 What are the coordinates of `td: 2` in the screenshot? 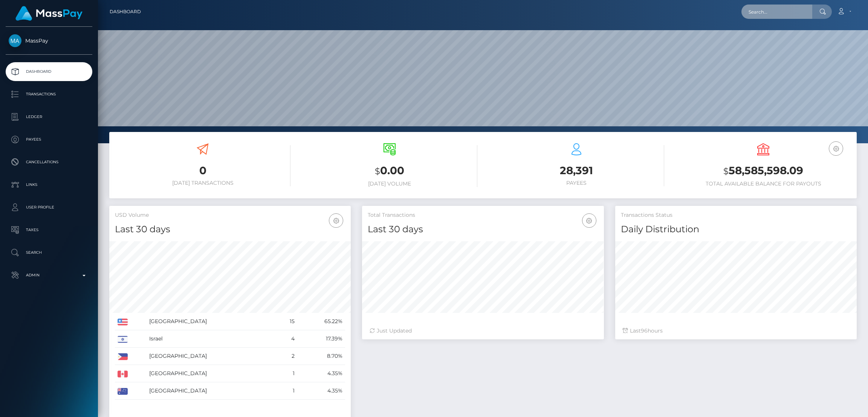 It's located at (287, 356).